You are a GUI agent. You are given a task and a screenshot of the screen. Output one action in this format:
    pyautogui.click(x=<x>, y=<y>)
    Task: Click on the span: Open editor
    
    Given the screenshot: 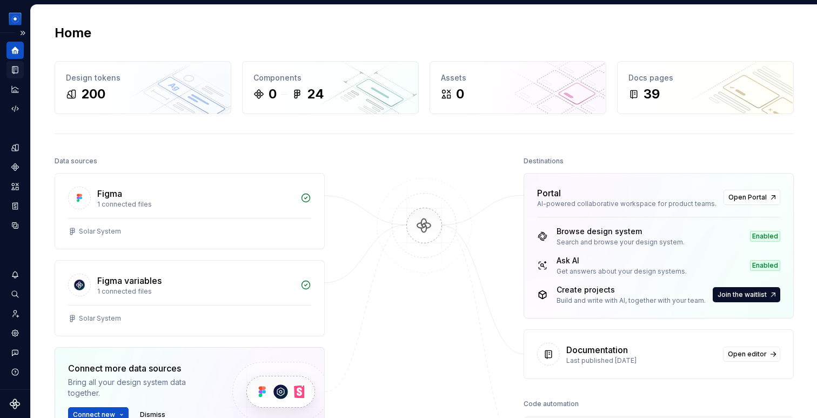 What is the action you would take?
    pyautogui.click(x=747, y=354)
    